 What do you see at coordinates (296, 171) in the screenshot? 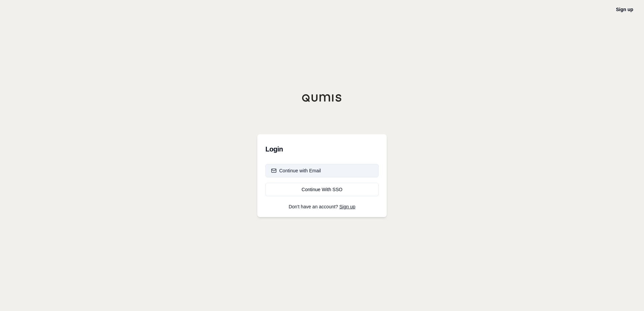
I see `div: Continue with Email` at bounding box center [296, 171].